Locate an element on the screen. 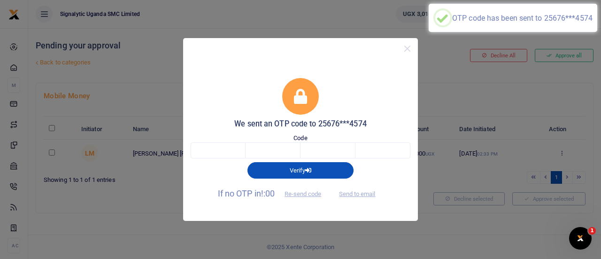 This screenshot has height=259, width=601. span: If no OTP in is located at coordinates (274, 193).